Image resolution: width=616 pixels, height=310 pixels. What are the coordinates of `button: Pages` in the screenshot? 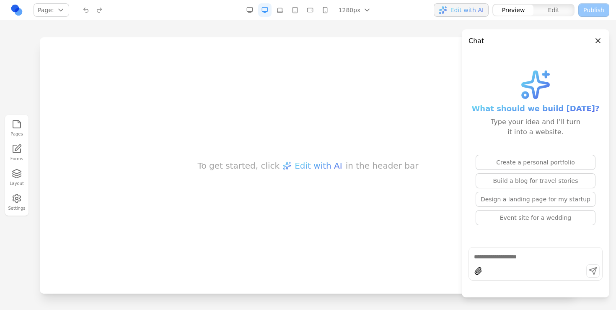 It's located at (17, 128).